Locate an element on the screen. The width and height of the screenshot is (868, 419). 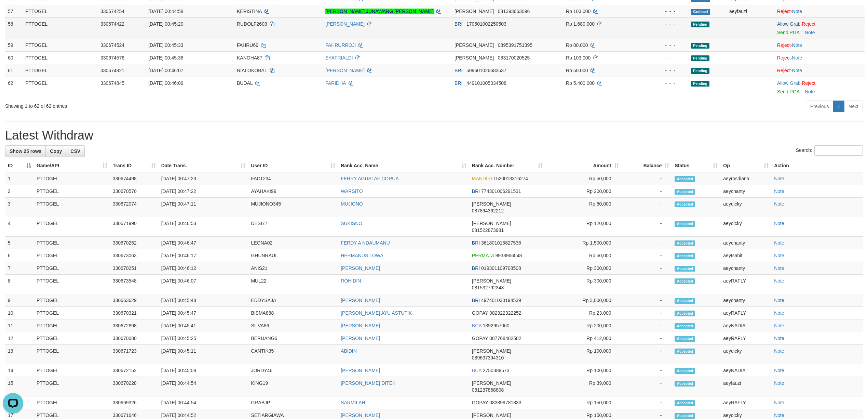
td: Rp 100,000 is located at coordinates (583, 370).